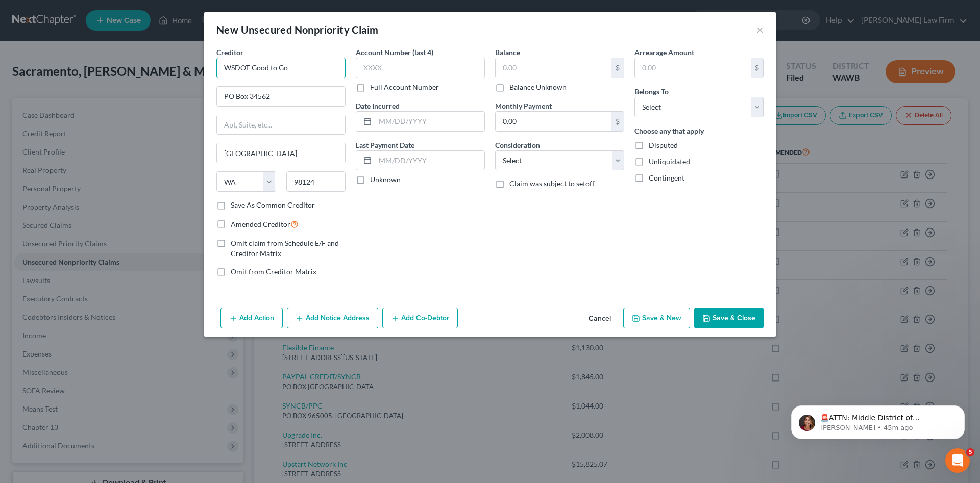 The width and height of the screenshot is (980, 483). Describe the element at coordinates (102, 38) in the screenshot. I see `div: message notification from Katie, 45m ago. 🚨ATTN: Middle District of Florida The court has added a...` at that location.